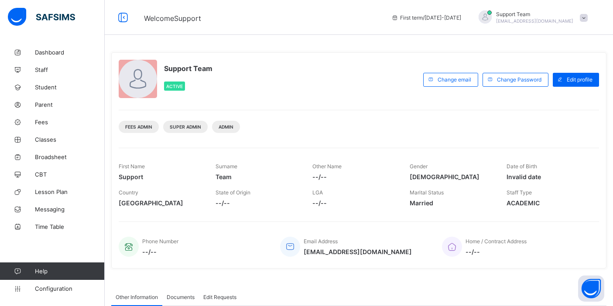 The image size is (613, 306). What do you see at coordinates (452, 203) in the screenshot?
I see `span: Married` at bounding box center [452, 203].